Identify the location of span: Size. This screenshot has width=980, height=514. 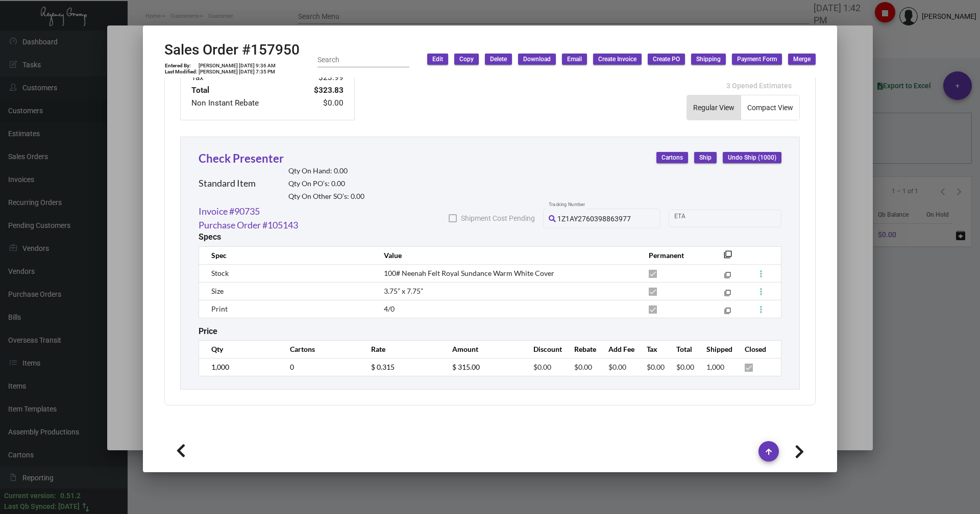
(217, 291).